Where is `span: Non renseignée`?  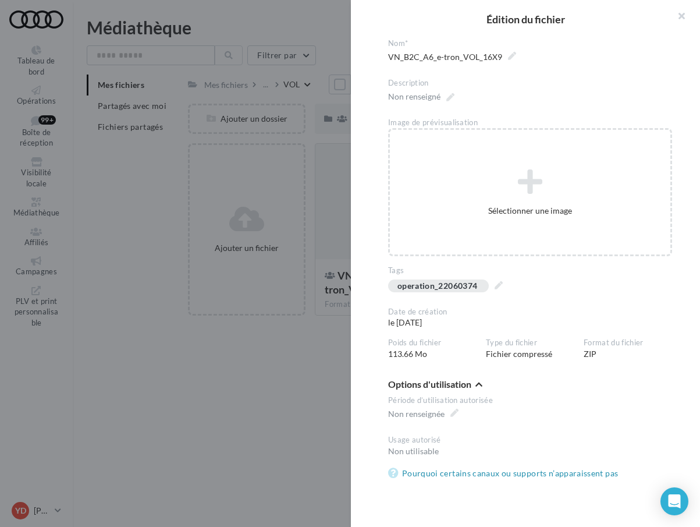
span: Non renseignée is located at coordinates (423, 414).